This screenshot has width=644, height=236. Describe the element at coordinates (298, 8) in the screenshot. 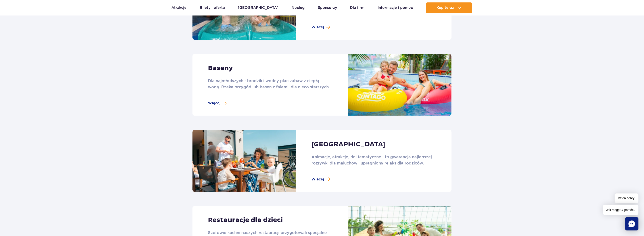

I see `a: Nocleg` at that location.